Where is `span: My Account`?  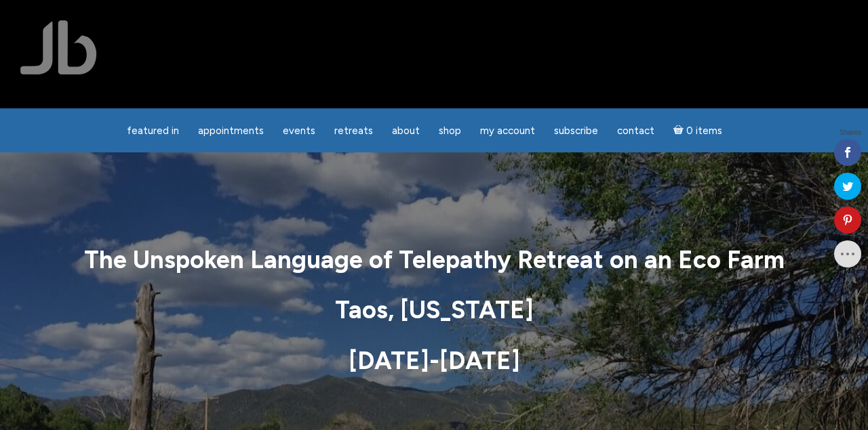
span: My Account is located at coordinates (507, 131).